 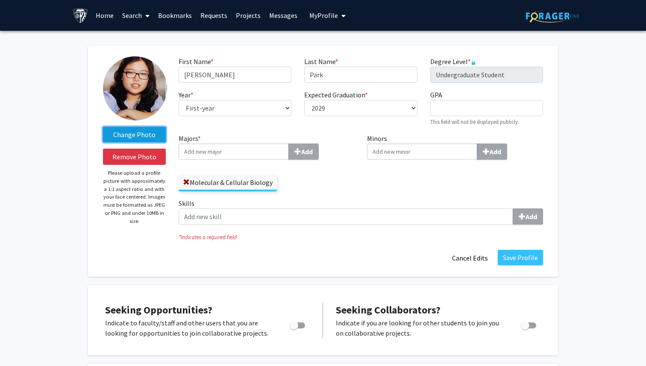 What do you see at coordinates (336, 95) in the screenshot?
I see `label: Expected Graduation` at bounding box center [336, 95].